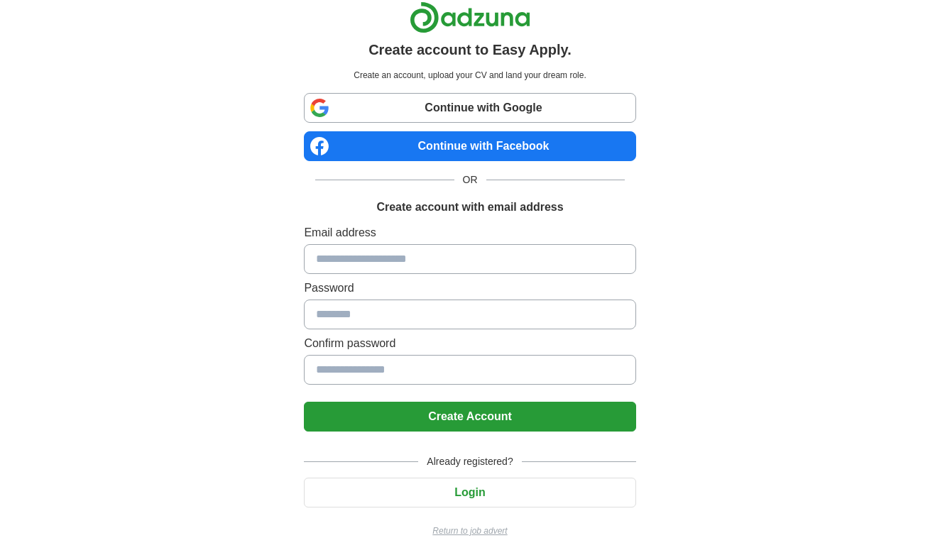  Describe the element at coordinates (470, 416) in the screenshot. I see `button: Create Account` at that location.